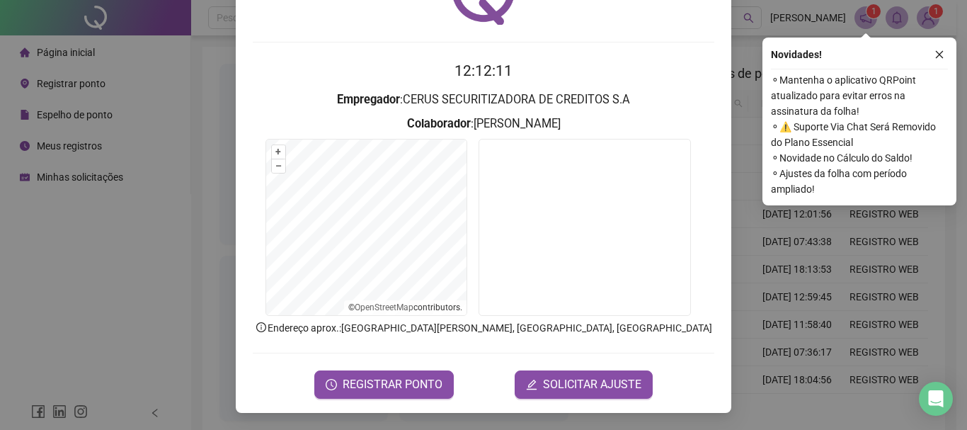 This screenshot has height=430, width=967. Describe the element at coordinates (405, 307) in the screenshot. I see `li: © contributors.` at that location.